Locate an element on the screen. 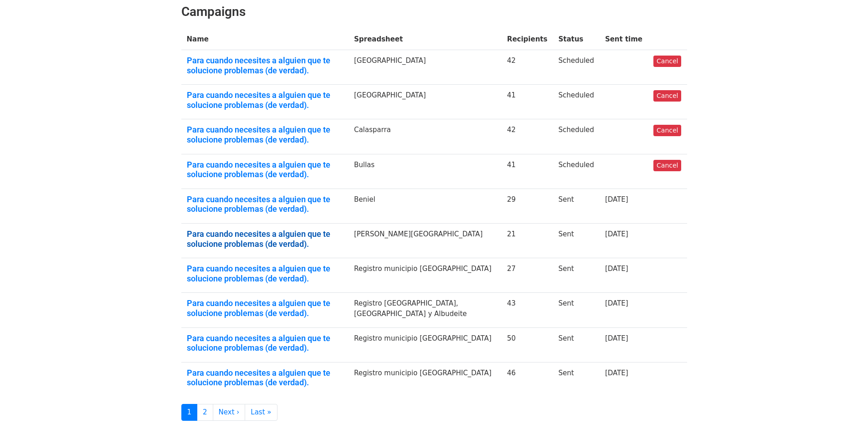 The image size is (868, 434). td: 21 is located at coordinates (527, 241).